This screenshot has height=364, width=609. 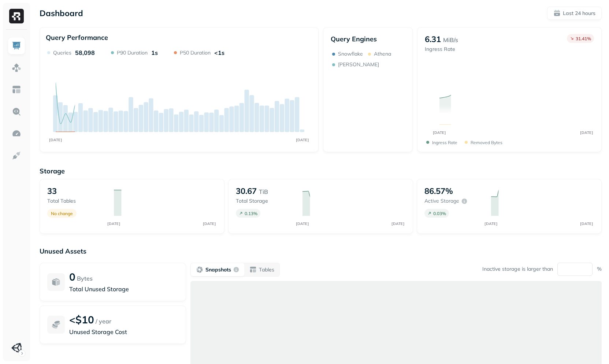 I want to click on p: 30.67, so click(x=246, y=191).